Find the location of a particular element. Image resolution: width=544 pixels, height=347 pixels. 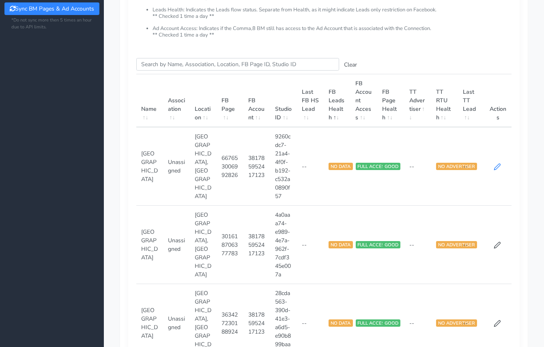

th: Last TT Lead is located at coordinates (471, 101).